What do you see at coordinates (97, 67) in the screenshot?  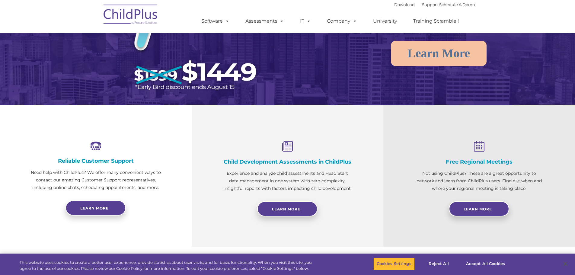 I see `span: Phone number` at bounding box center [97, 67].